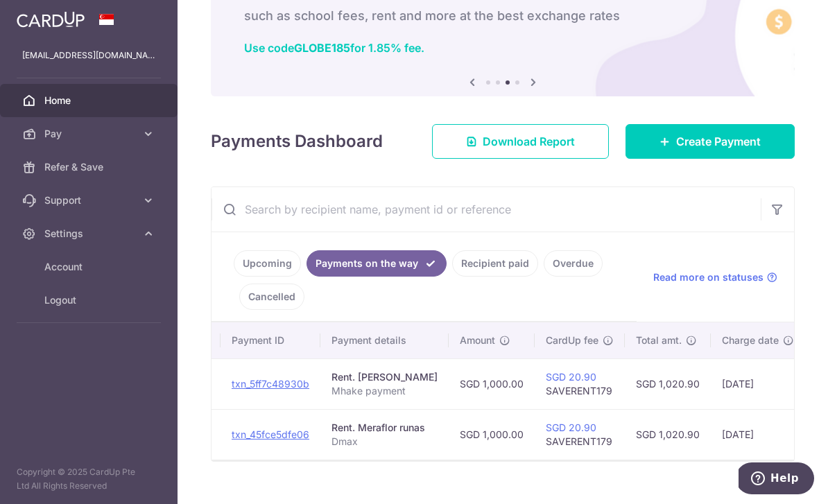 This screenshot has width=828, height=504. Describe the element at coordinates (90, 100) in the screenshot. I see `span: Home` at that location.